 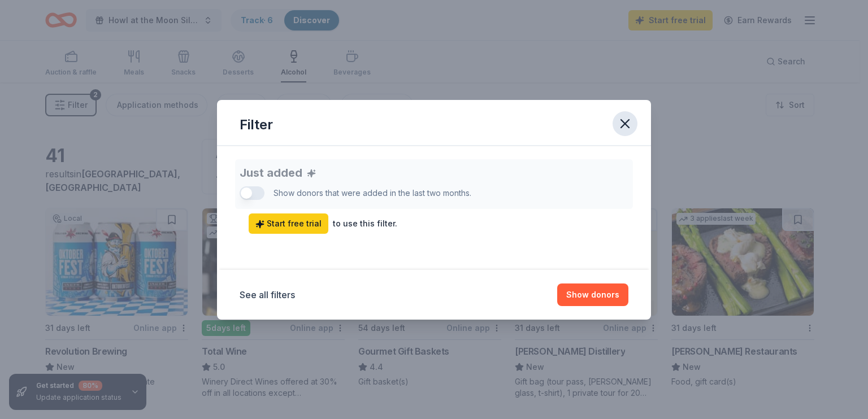 I want to click on div: Filter, so click(x=256, y=125).